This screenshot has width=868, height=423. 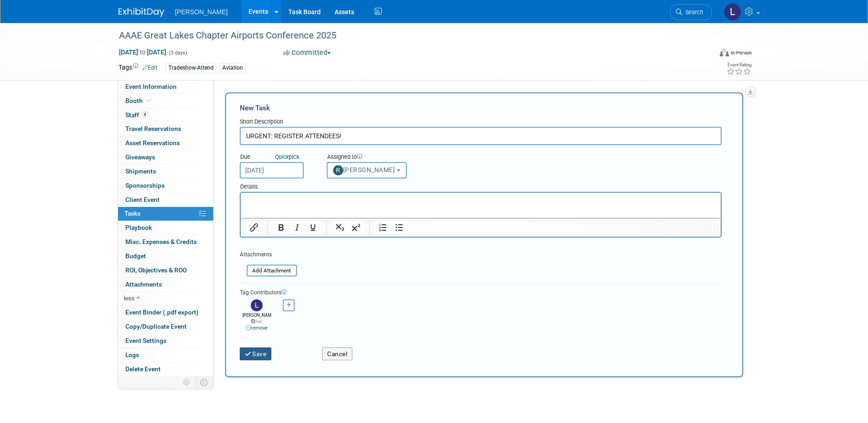 What do you see at coordinates (156, 326) in the screenshot?
I see `span: Copy/Duplicate Event` at bounding box center [156, 326].